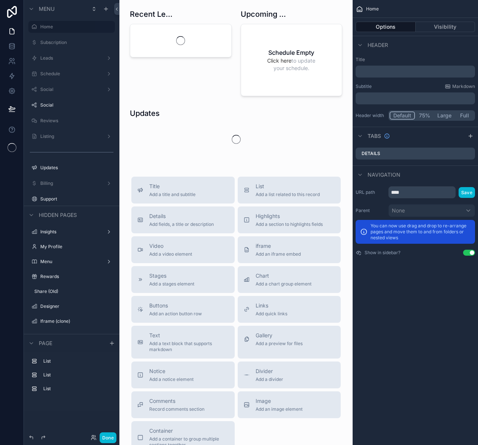  Describe the element at coordinates (377, 45) in the screenshot. I see `span: Header` at that location.